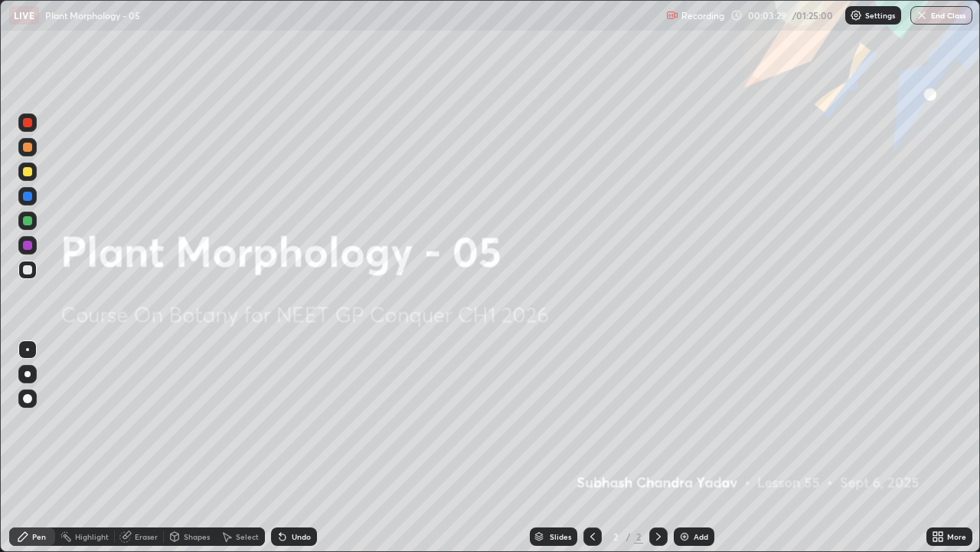 This screenshot has width=980, height=552. Describe the element at coordinates (941, 16) in the screenshot. I see `button: End Class` at that location.